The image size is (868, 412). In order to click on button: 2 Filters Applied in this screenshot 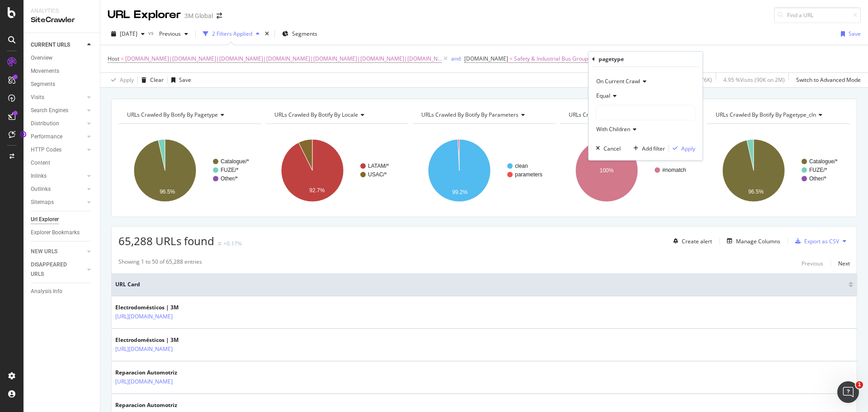, I will do `click(231, 34)`.